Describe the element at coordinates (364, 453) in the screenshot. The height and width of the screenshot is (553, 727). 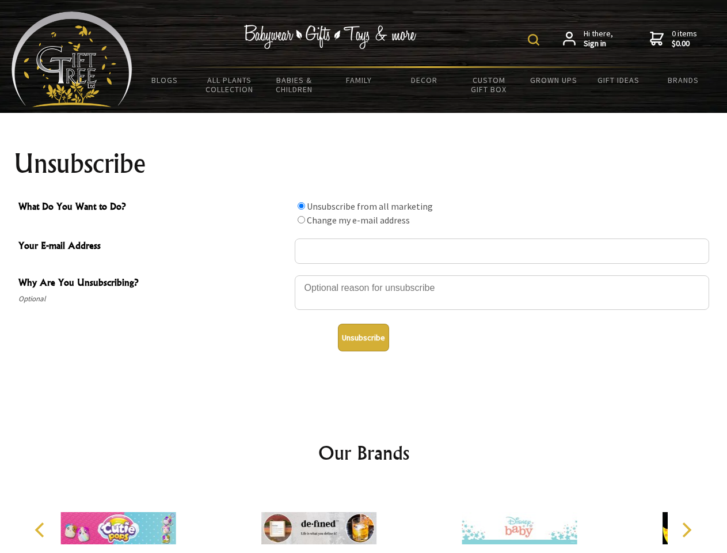
I see `h2: Our Brands` at that location.